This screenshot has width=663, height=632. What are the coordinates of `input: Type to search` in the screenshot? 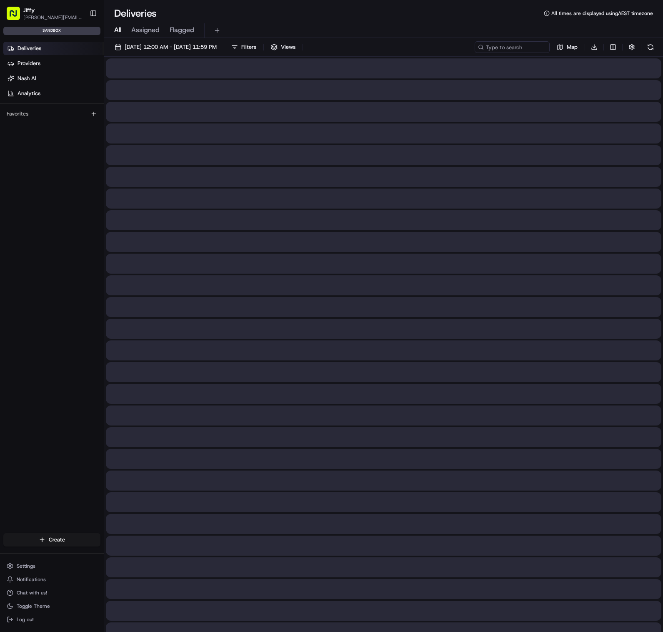 It's located at (512, 47).